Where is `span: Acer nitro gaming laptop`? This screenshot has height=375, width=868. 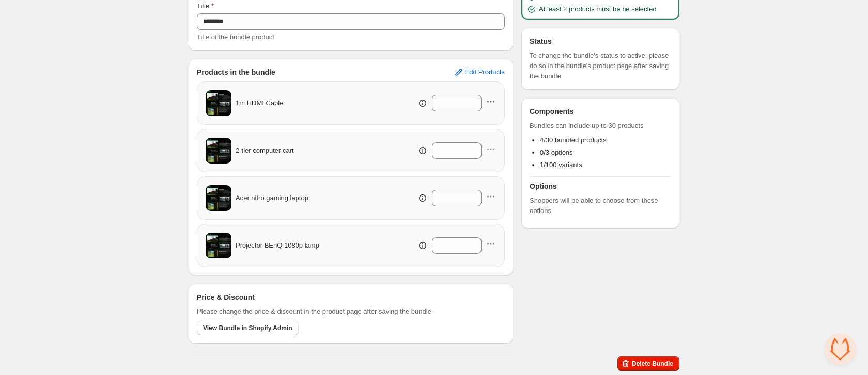 span: Acer nitro gaming laptop is located at coordinates (272, 198).